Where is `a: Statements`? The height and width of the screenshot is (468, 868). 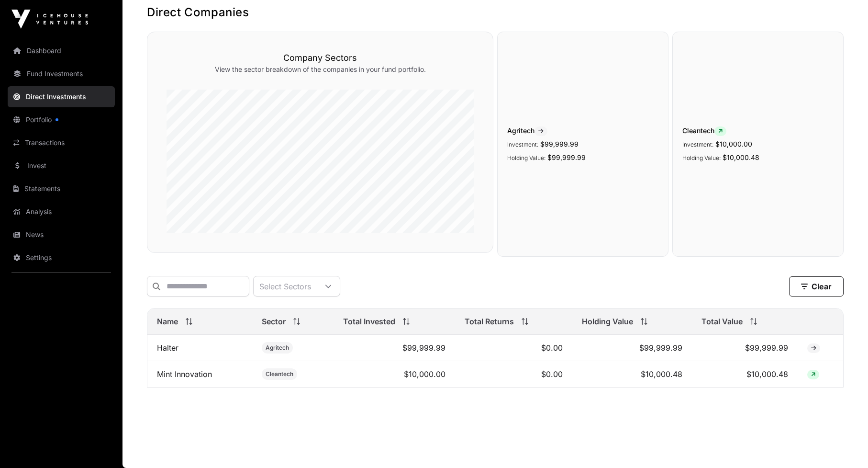
a: Statements is located at coordinates (61, 189).